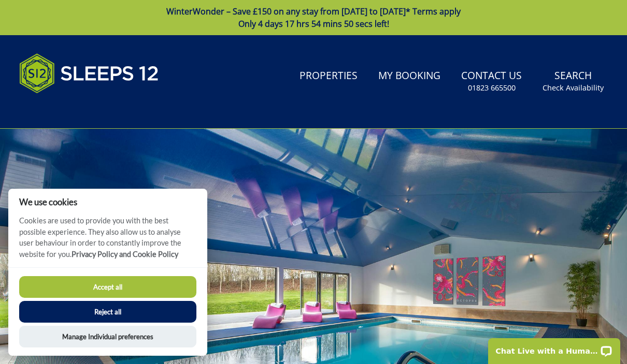 The height and width of the screenshot is (364, 627). I want to click on span: Only 4 days 17 hrs 54 mins 50 secs left!, so click(314, 24).